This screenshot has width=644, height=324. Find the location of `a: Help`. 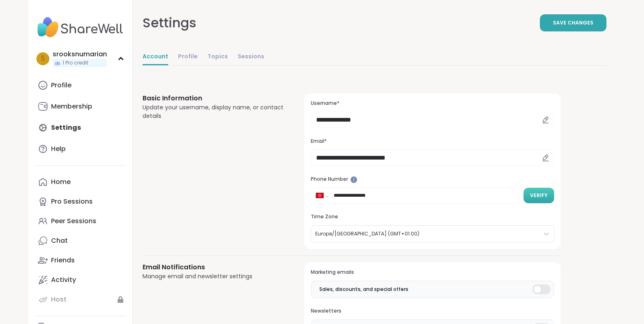

a: Help is located at coordinates (80, 149).